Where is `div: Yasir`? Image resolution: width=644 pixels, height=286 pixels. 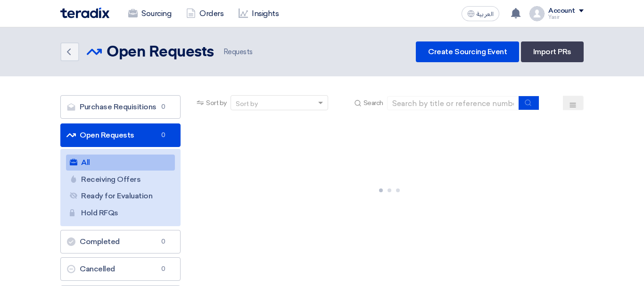
div: Yasir is located at coordinates (566, 17).